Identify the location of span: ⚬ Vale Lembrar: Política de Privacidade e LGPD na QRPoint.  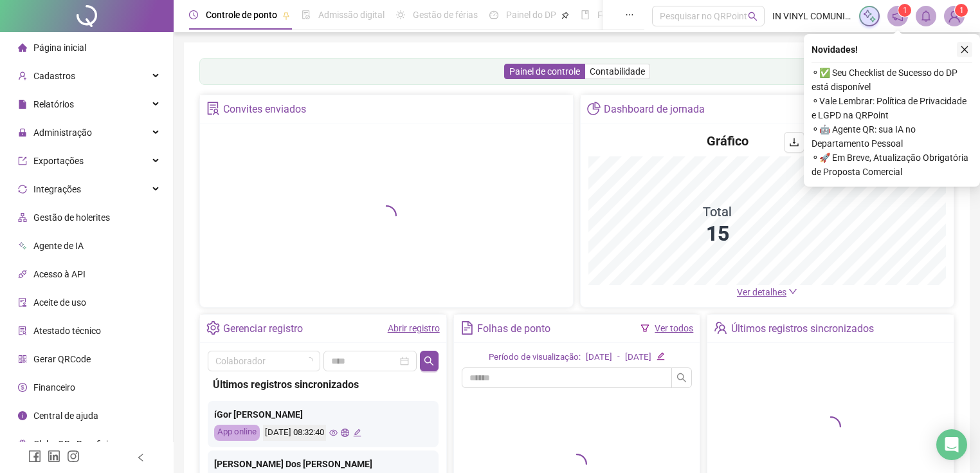
(892, 108).